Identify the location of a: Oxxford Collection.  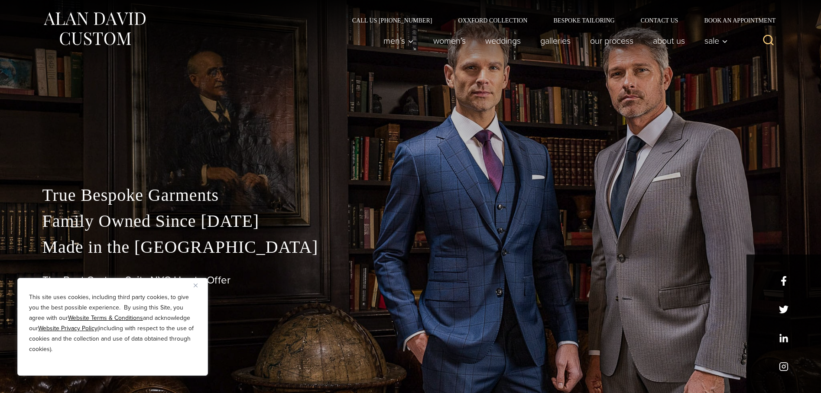
(493, 20).